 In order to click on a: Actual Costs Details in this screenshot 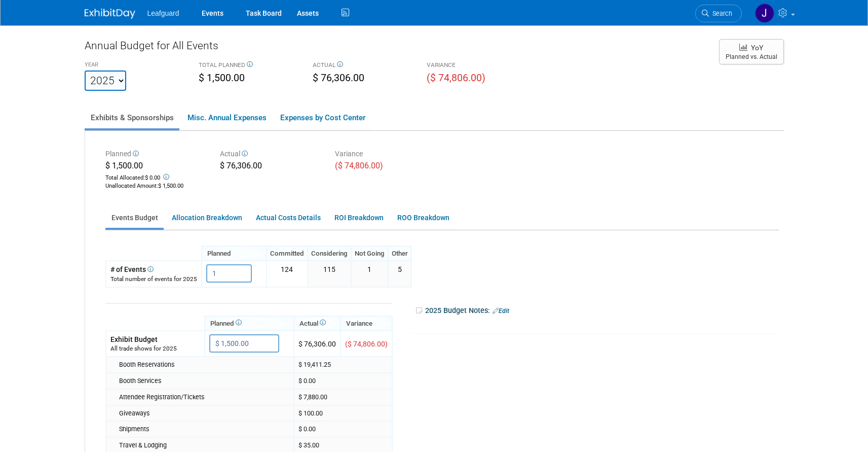, I will do `click(288, 218)`.